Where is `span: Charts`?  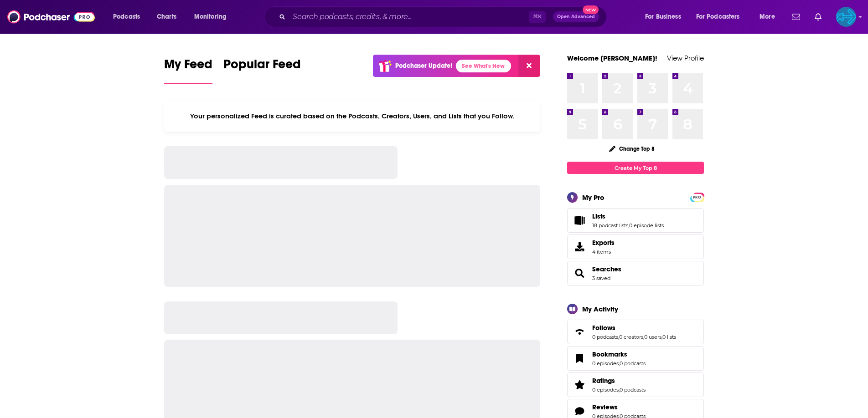 span: Charts is located at coordinates (166, 17).